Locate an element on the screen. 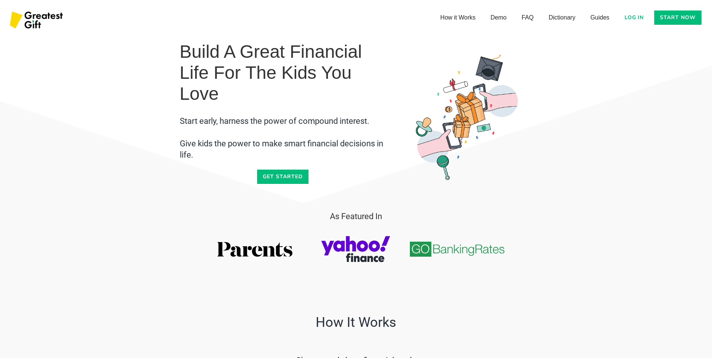 This screenshot has width=712, height=358. img: go banking rates logo is located at coordinates (457, 249).